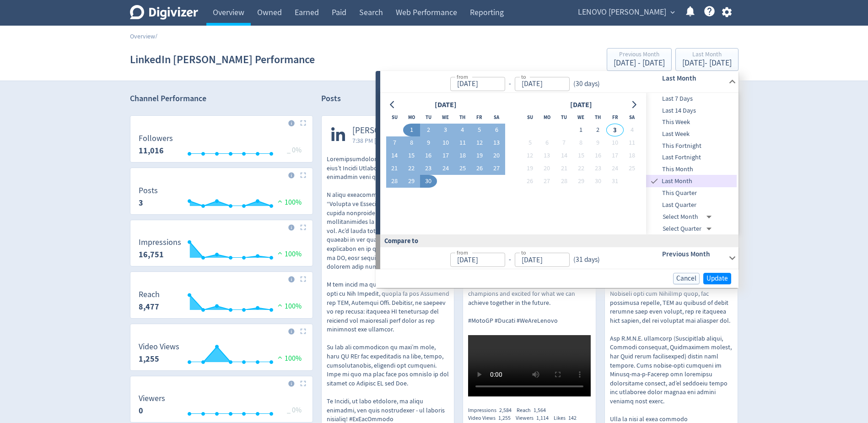 The image size is (868, 423). Describe the element at coordinates (462, 143) in the screenshot. I see `button: 11` at that location.